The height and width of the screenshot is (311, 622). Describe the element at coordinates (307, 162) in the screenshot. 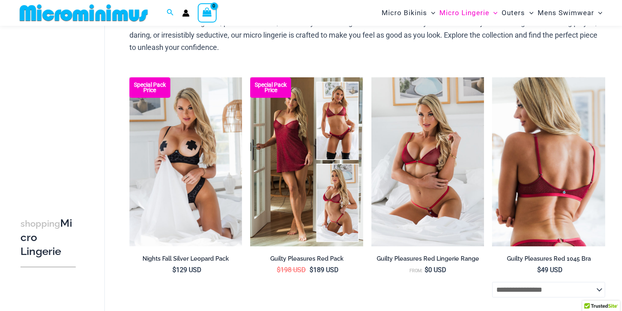

I see `img: Guilty Pleasures Red Collection Pack F` at that location.